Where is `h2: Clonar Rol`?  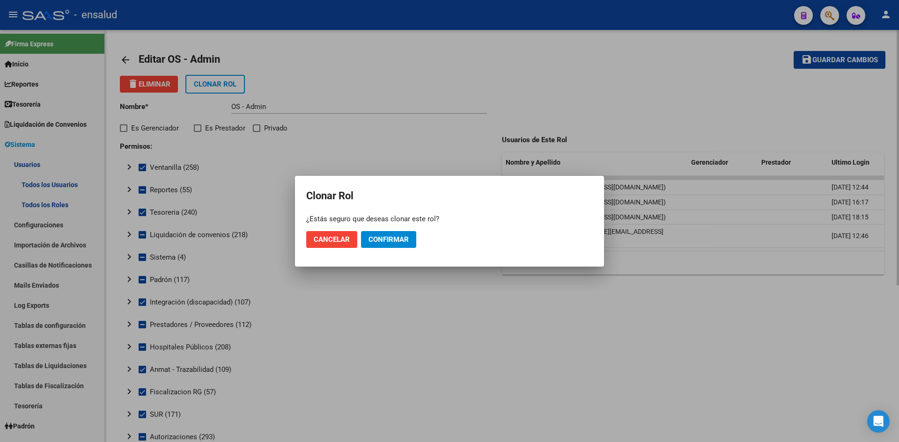
h2: Clonar Rol is located at coordinates (449, 196).